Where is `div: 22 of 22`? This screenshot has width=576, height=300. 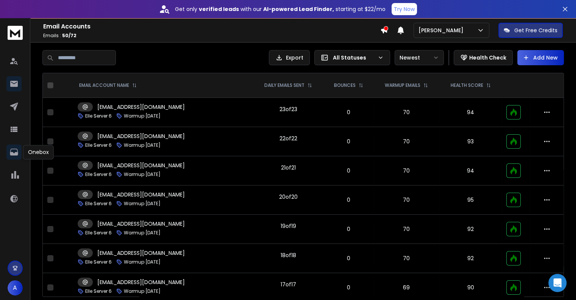
div: 22 of 22 is located at coordinates (288, 138).